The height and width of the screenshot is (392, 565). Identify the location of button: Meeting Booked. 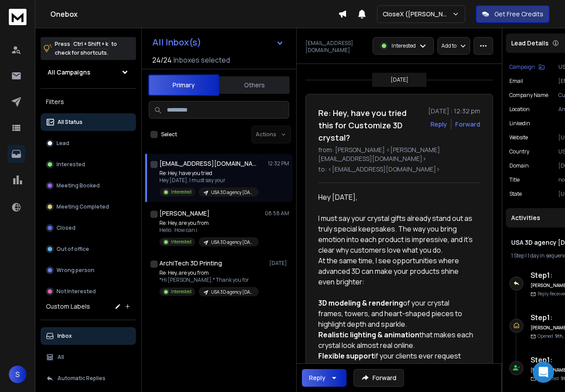
(88, 186).